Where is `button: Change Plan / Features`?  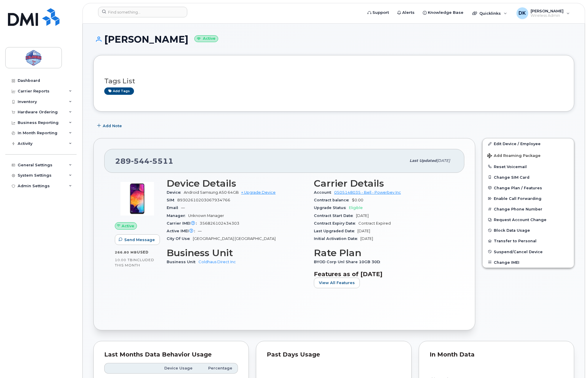 button: Change Plan / Features is located at coordinates (529, 188).